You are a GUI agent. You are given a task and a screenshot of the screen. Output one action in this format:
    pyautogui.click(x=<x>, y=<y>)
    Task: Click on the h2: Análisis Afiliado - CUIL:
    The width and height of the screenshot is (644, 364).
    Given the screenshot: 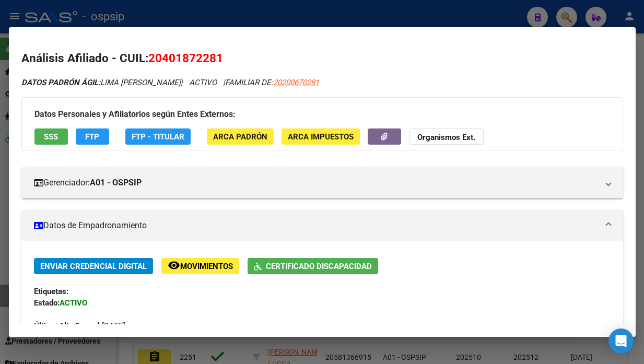 What is the action you would take?
    pyautogui.click(x=322, y=59)
    